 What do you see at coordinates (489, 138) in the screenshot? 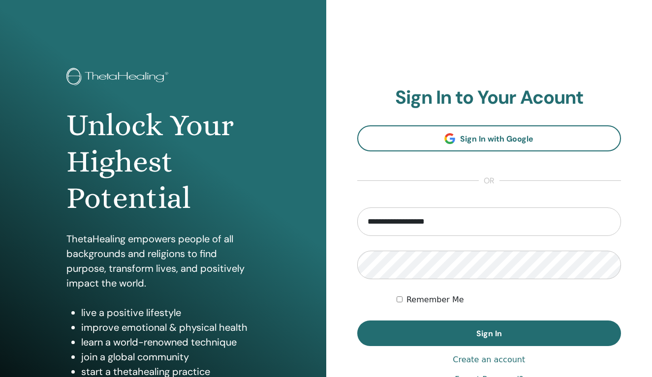
I see `a: Sign In with Google` at bounding box center [489, 138].